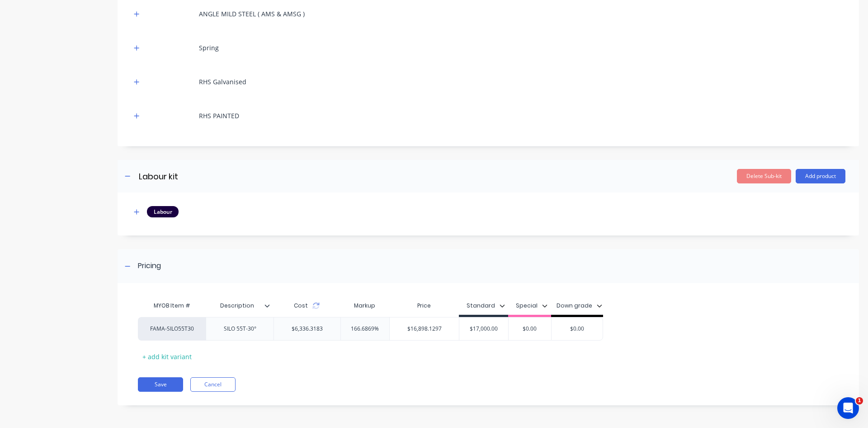 The height and width of the screenshot is (428, 868). Describe the element at coordinates (149, 266) in the screenshot. I see `div: Pricing` at that location.